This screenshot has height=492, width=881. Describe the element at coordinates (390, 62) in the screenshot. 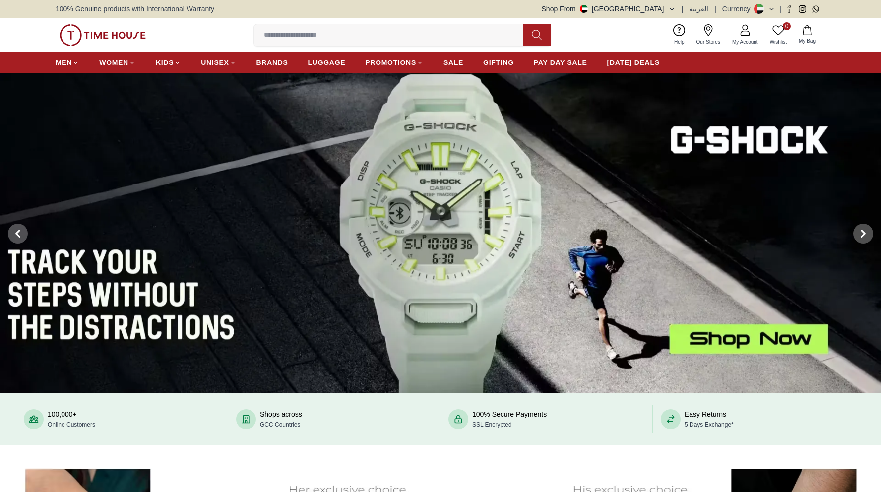

I see `span: PROMOTIONS` at that location.